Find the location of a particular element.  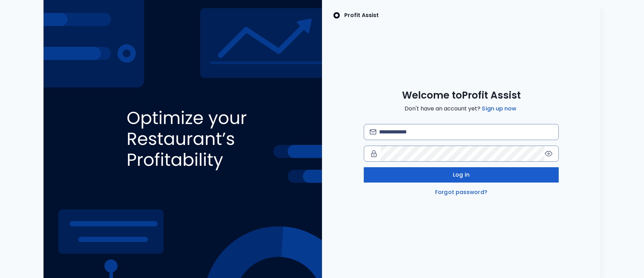

img: email is located at coordinates (373, 132).